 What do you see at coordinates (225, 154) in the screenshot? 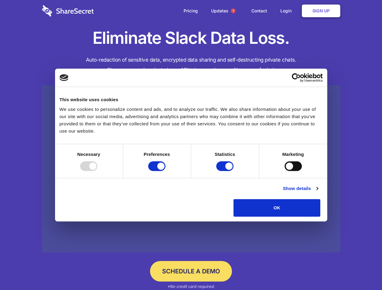
I see `strong: Statistics` at bounding box center [225, 154].